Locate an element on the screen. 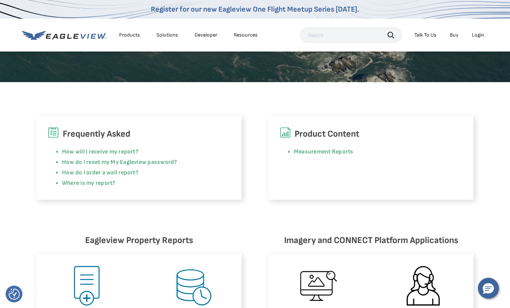  img: Revisit consent button is located at coordinates (14, 294).